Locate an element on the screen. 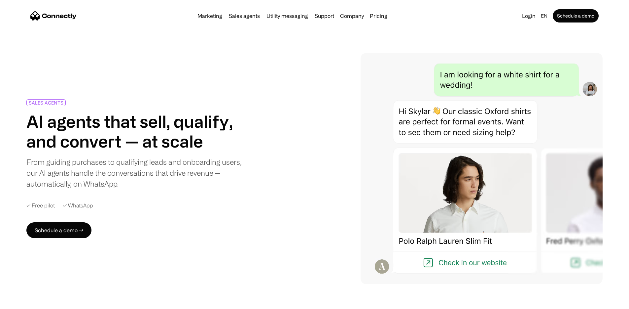 This screenshot has width=629, height=309. a: home is located at coordinates (54, 16).